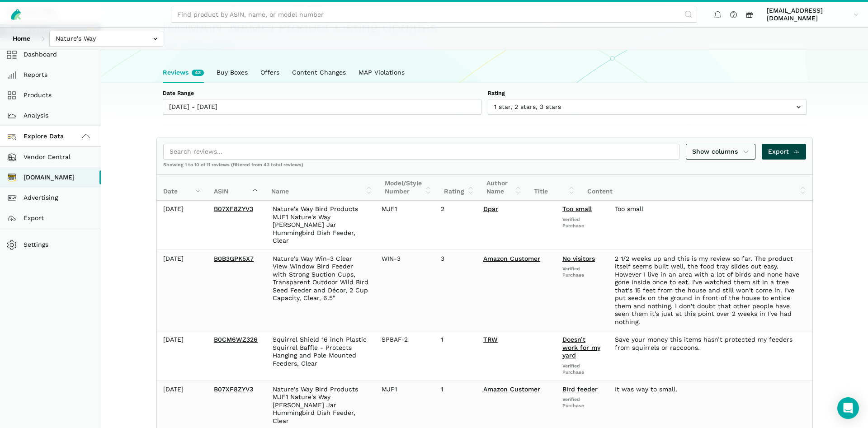 The image size is (868, 428). What do you see at coordinates (784, 151) in the screenshot?
I see `a: Export` at bounding box center [784, 151].